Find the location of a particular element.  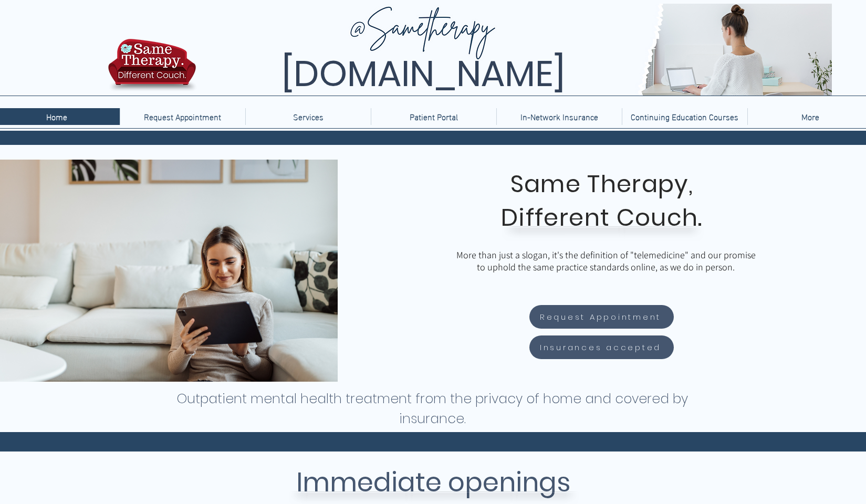

span: Same Therapy, is located at coordinates (602, 184).